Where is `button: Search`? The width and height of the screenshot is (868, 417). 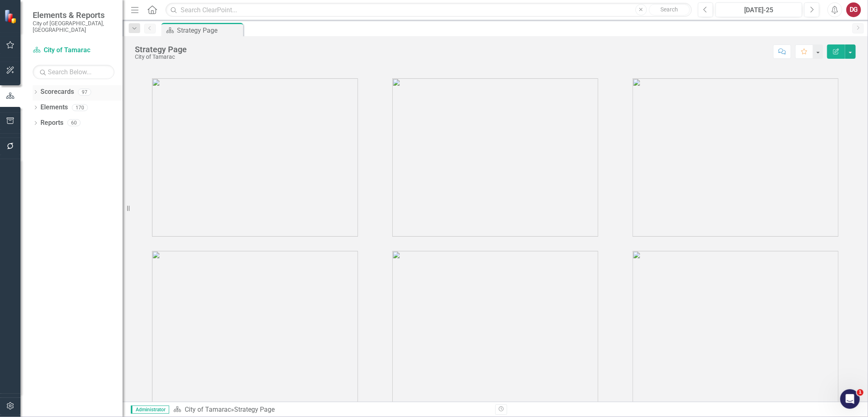
button: Search is located at coordinates (669, 10).